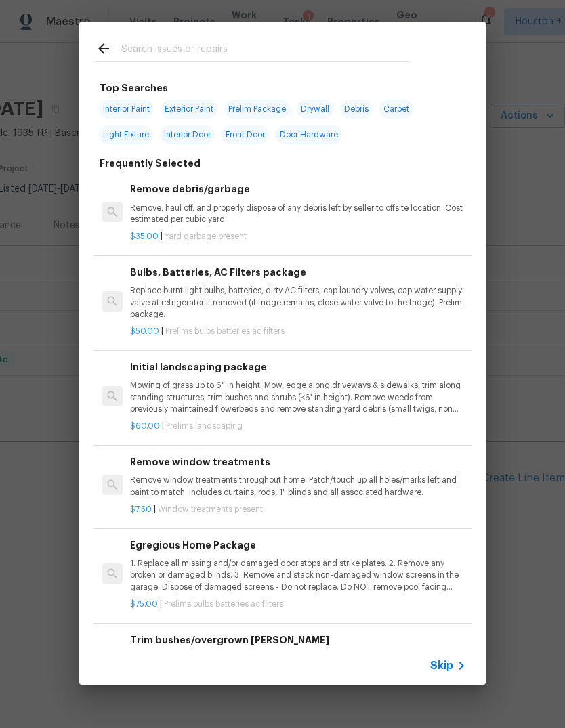 Image resolution: width=565 pixels, height=728 pixels. What do you see at coordinates (126, 135) in the screenshot?
I see `span: Light Fixture` at bounding box center [126, 135].